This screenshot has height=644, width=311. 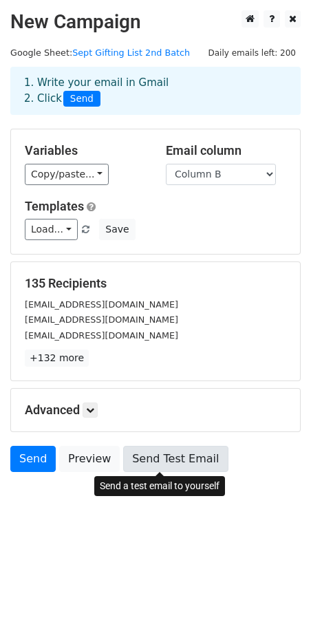 I want to click on a: Templates, so click(x=55, y=206).